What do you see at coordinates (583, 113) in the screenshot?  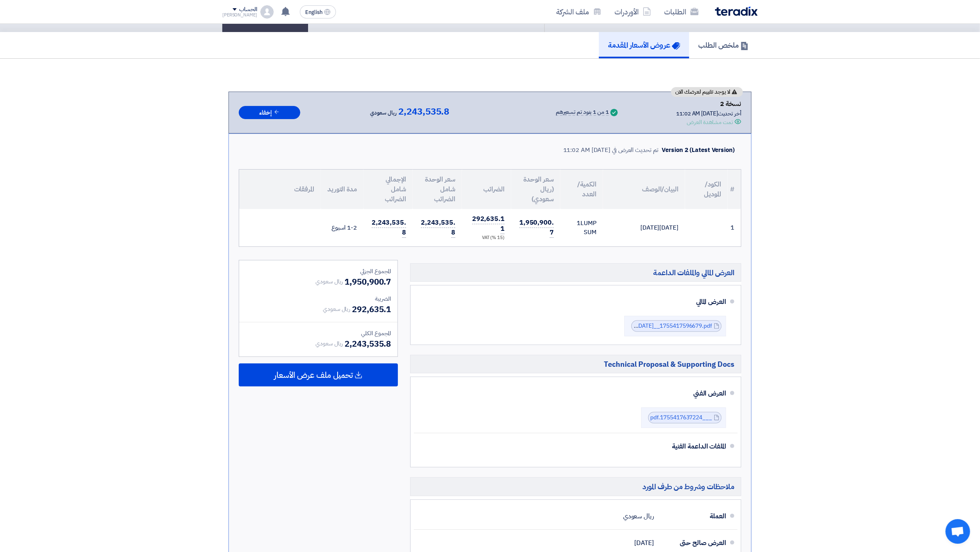 I see `div: 1 من 1 بنود تم تسعيرهم` at bounding box center [583, 113].